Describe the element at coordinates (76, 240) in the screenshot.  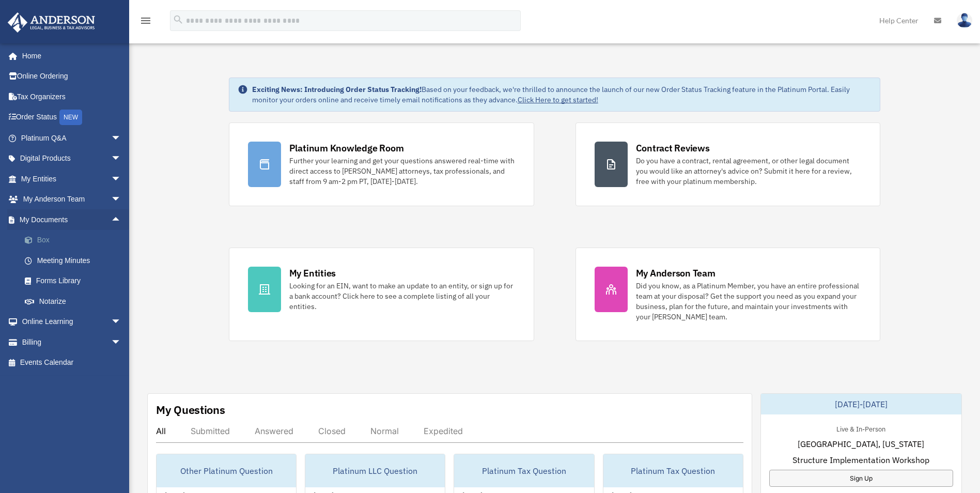
I see `a: Box` at that location.